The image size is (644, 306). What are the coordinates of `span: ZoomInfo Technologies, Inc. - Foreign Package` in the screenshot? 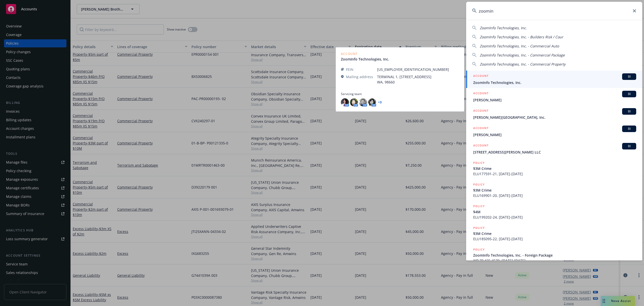 It's located at (555, 255).